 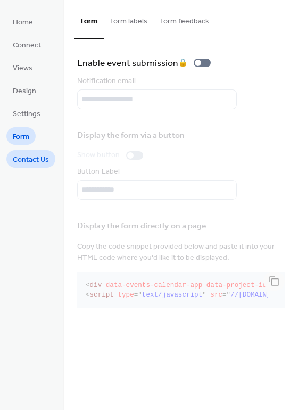 I want to click on a: Home, so click(x=23, y=21).